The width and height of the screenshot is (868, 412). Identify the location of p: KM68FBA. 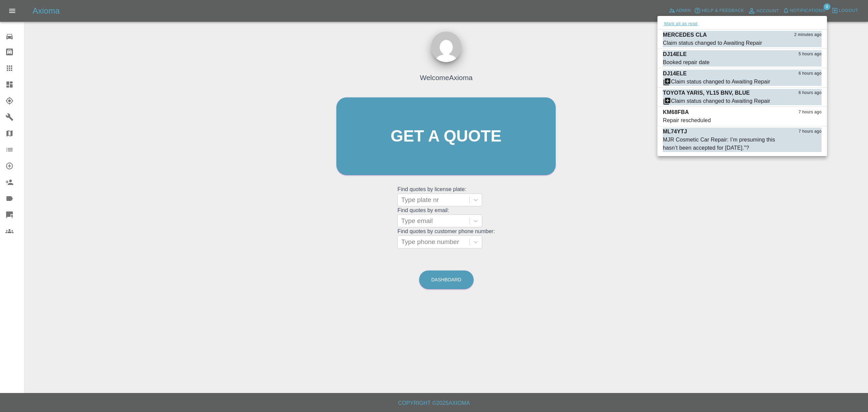
(676, 113).